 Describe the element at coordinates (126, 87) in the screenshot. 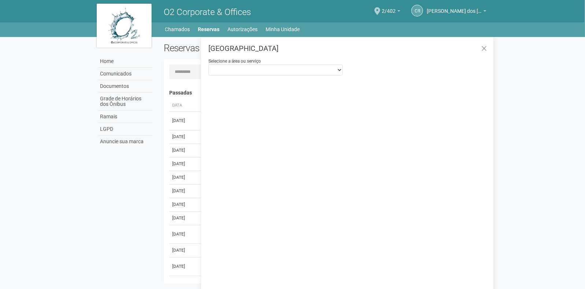

I see `a: Documentos` at that location.